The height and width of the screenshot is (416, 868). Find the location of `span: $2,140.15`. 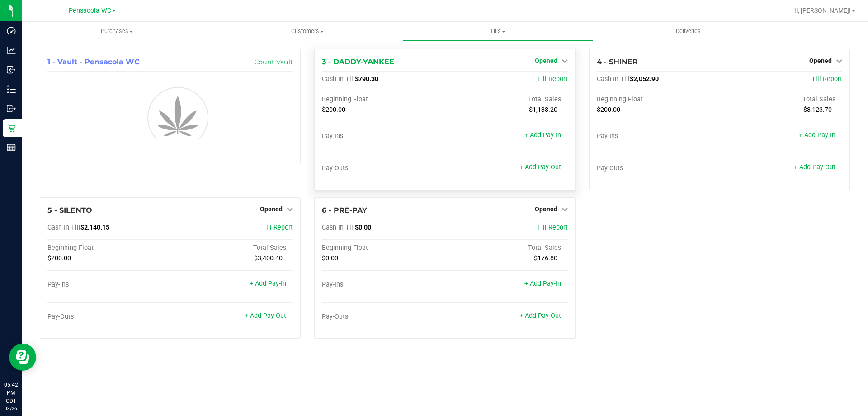

span: $2,140.15 is located at coordinates (95, 227).